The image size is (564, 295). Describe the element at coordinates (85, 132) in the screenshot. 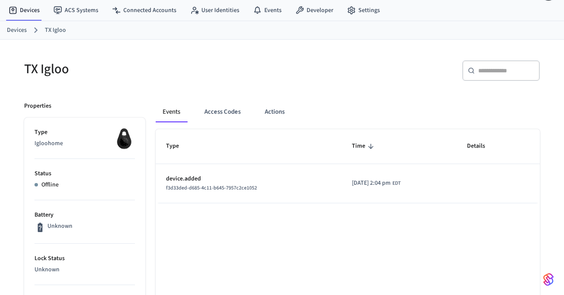

I see `p: Type` at that location.